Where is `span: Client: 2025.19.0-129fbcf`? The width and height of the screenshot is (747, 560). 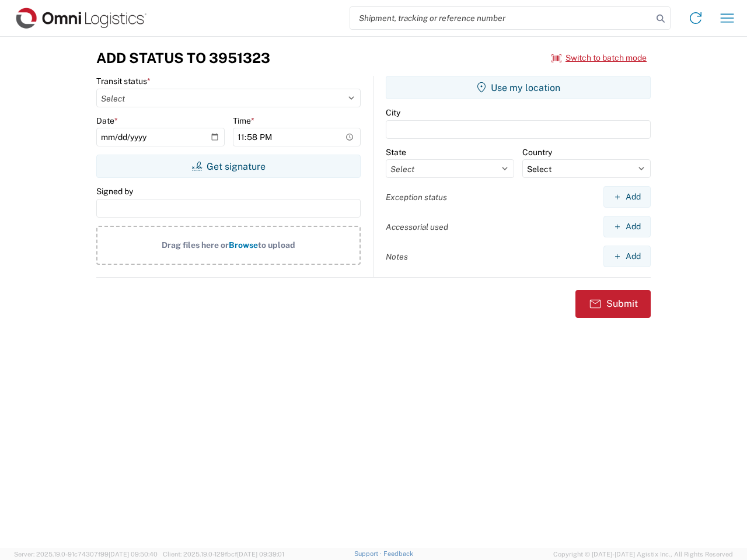 span: Client: 2025.19.0-129fbcf is located at coordinates (224, 554).